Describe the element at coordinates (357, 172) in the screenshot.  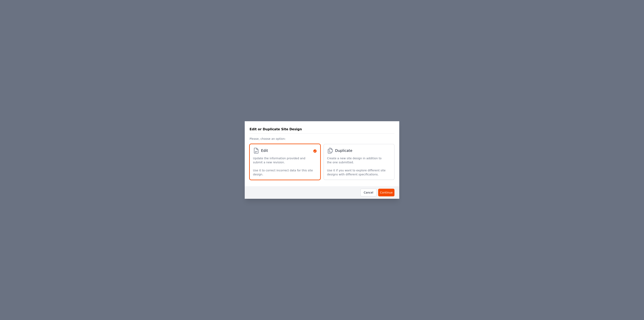
I see `p: Use it if you want to explore different site designs with different specifications.` at that location.